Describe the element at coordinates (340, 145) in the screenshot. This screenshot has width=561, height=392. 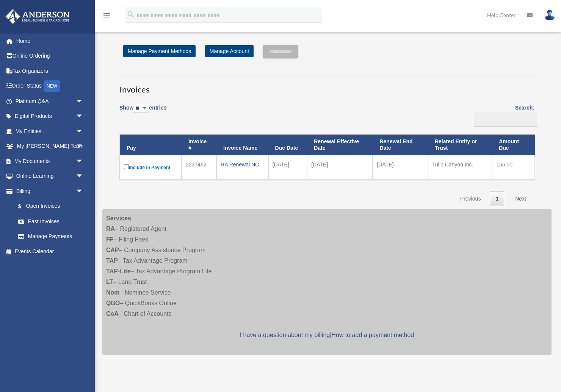
I see `th: Renewal Effective Date: activate to sort column ascending` at that location.